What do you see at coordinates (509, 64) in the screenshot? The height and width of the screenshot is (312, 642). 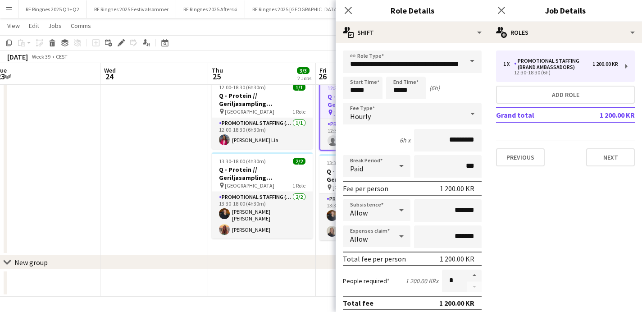 I see `div: 1 x` at bounding box center [509, 64].